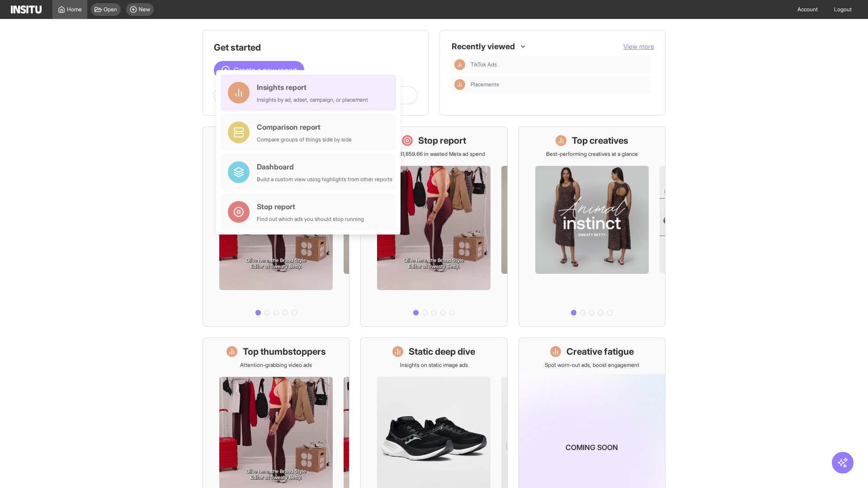  What do you see at coordinates (434, 227) in the screenshot?
I see `a: Stop reportSave £31,859.66 in wasted Meta ad spend` at bounding box center [434, 227].